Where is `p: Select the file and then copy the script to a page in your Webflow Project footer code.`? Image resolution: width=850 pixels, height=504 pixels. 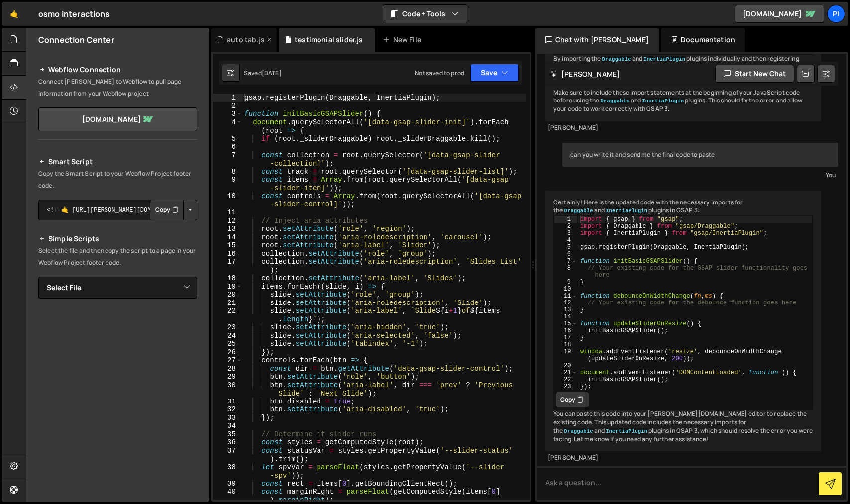 p: Select the file and then copy the script to a page in your Webflow Project footer code. is located at coordinates (118, 257).